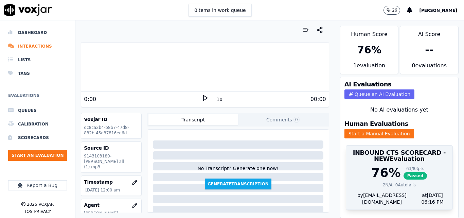 Image resolution: width=464 pixels, height=218 pixels. What do you see at coordinates (37, 138) in the screenshot?
I see `a: Scorecards` at bounding box center [37, 138].